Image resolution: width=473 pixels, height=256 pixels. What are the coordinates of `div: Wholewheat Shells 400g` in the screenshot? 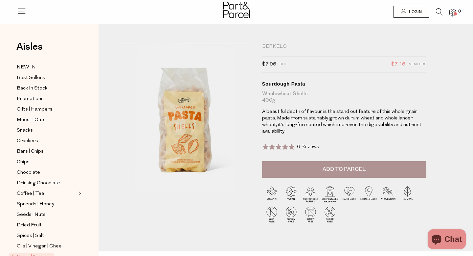 It's located at (345, 97).